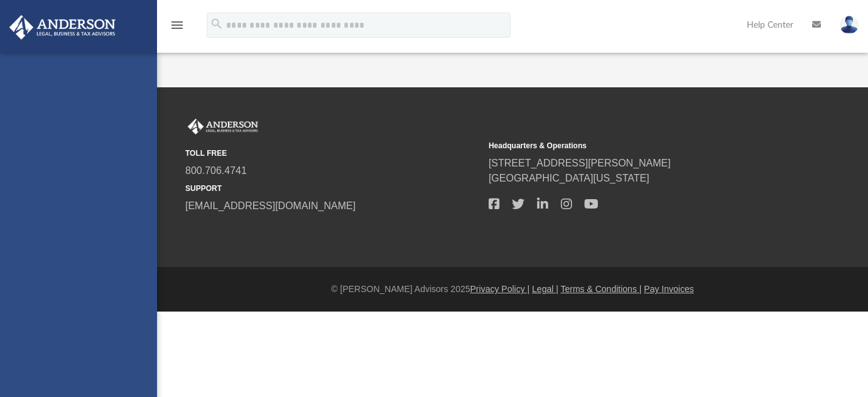 Image resolution: width=868 pixels, height=397 pixels. Describe the element at coordinates (500, 289) in the screenshot. I see `a: Privacy Policy |` at that location.